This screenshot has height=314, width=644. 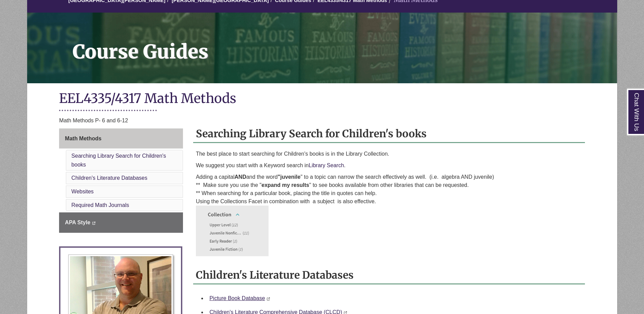 I want to click on h2: Searching Library Search for Children's books, so click(x=389, y=134).